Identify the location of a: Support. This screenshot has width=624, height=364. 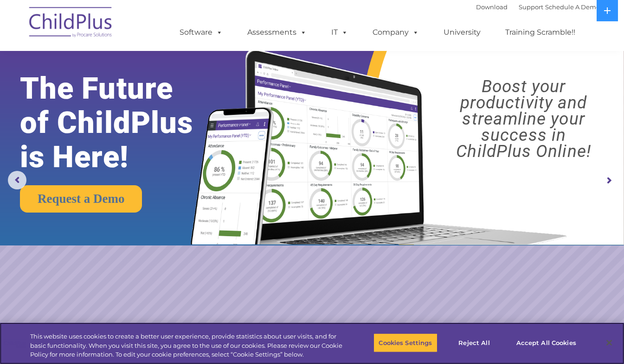
(530, 7).